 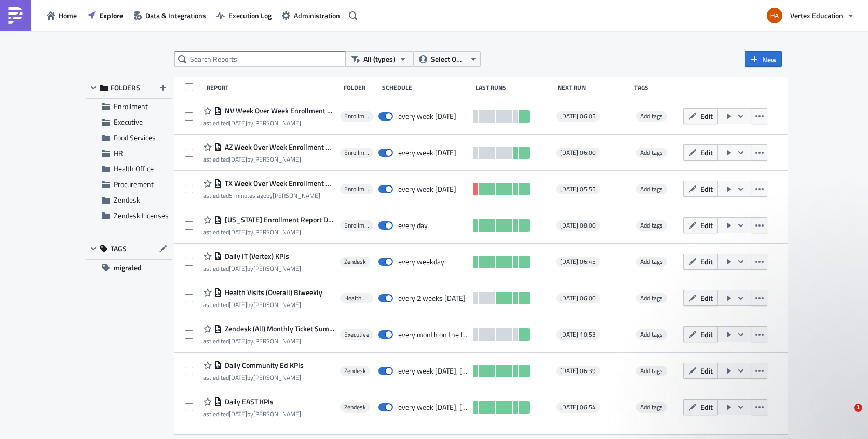 I want to click on span: Zendesk (All) Monthly Ticket Summary, so click(x=279, y=329).